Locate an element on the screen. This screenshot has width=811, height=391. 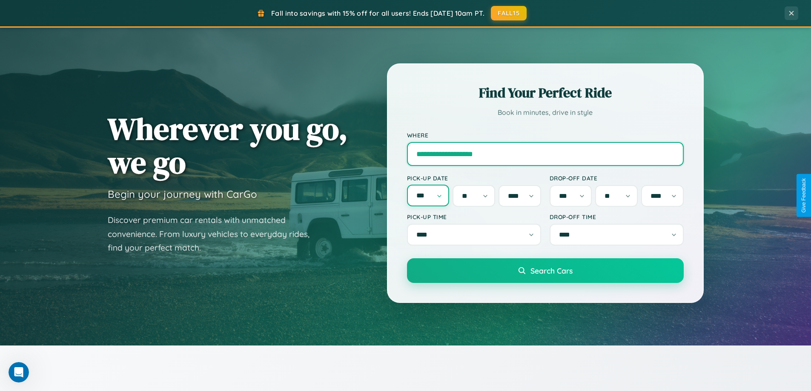
label: Pick-up Time is located at coordinates (474, 217).